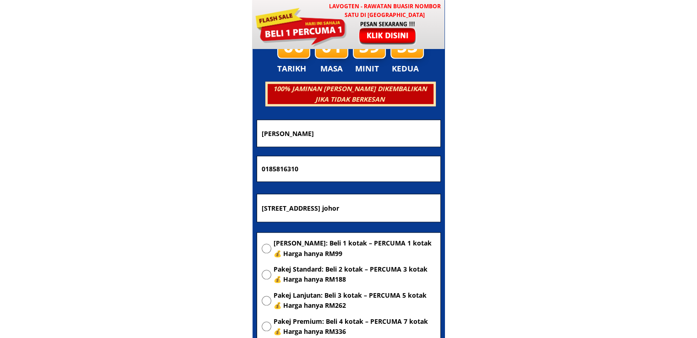 The height and width of the screenshot is (338, 697). What do you see at coordinates (355, 301) in the screenshot?
I see `span: Pakej Lanjutan: Beli 3 kotak – PERCUMA 5 kotak 💰 Harga hanya RM262` at bounding box center [355, 301].